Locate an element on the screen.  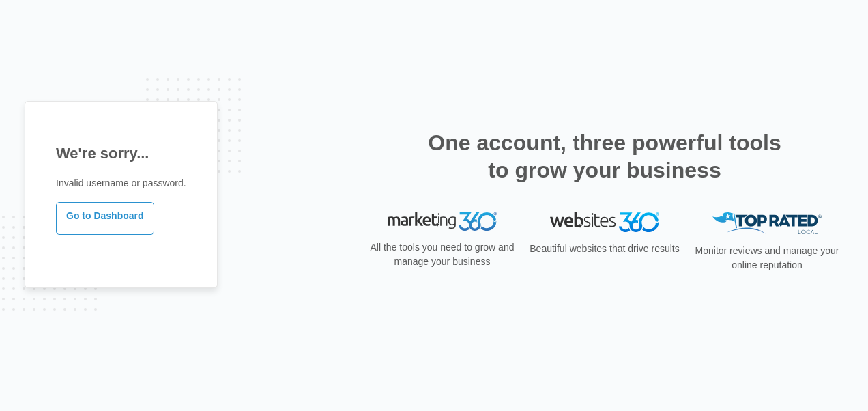
a: Go to Dashboard is located at coordinates (105, 219).